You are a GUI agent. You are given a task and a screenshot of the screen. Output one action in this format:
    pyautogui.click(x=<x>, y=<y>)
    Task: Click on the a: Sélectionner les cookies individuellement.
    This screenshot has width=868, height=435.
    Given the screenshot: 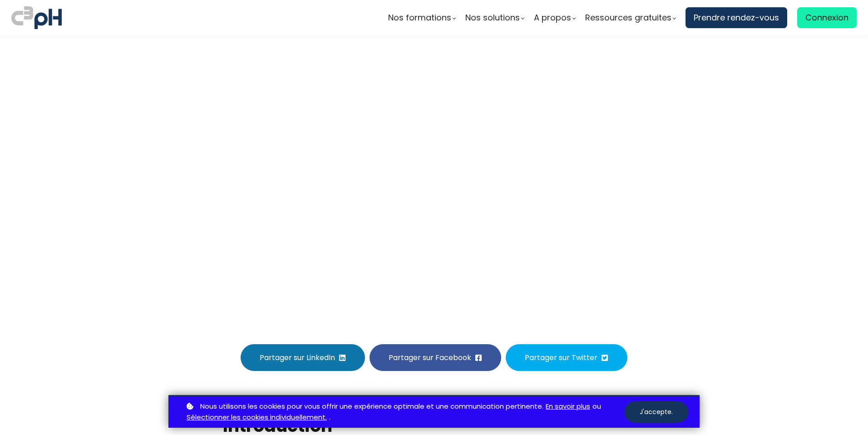 What is the action you would take?
    pyautogui.click(x=257, y=418)
    